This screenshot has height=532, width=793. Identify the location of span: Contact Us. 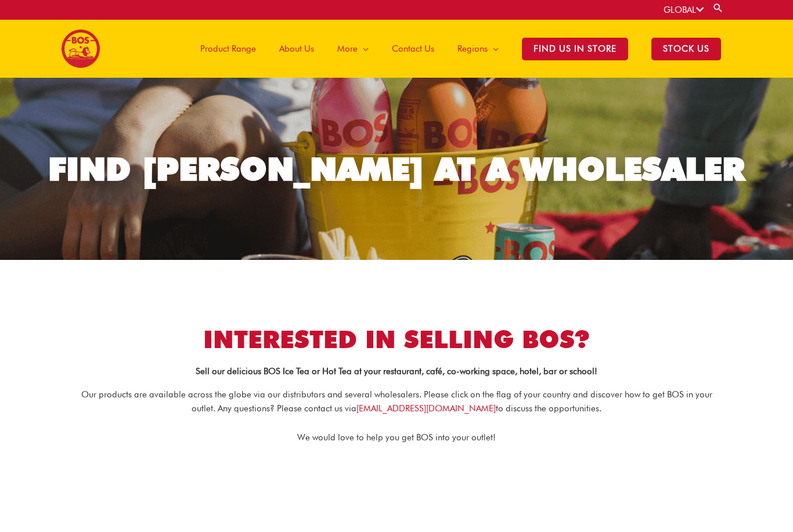
(413, 49).